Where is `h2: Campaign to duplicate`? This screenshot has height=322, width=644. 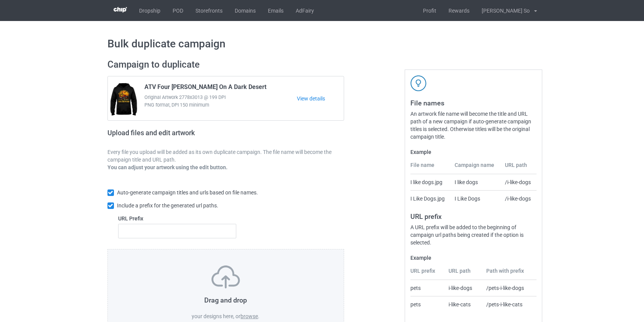 h2: Campaign to duplicate is located at coordinates (226, 65).